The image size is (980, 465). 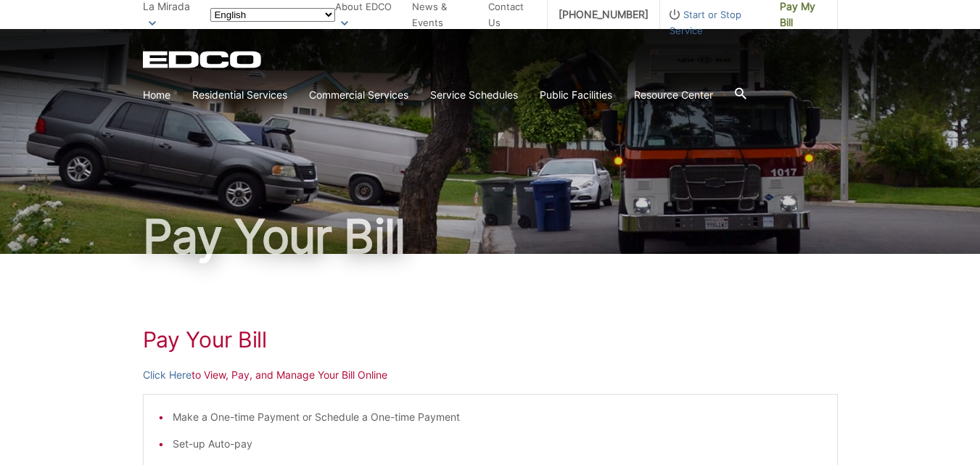 I want to click on a: Home, so click(x=156, y=95).